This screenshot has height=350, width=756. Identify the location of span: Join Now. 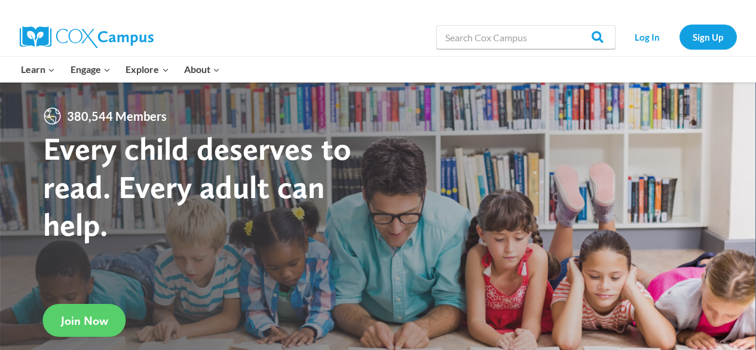
(84, 320).